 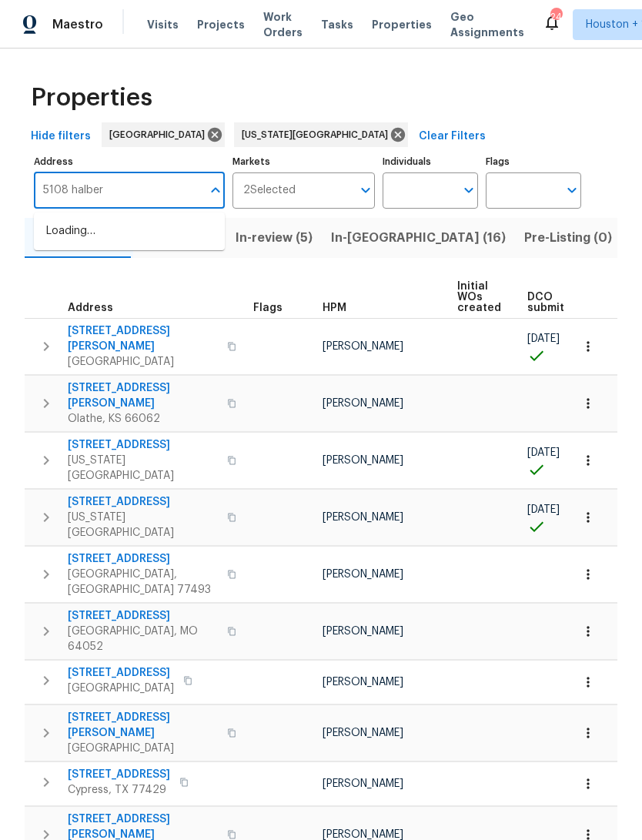 I want to click on button: Close, so click(x=215, y=190).